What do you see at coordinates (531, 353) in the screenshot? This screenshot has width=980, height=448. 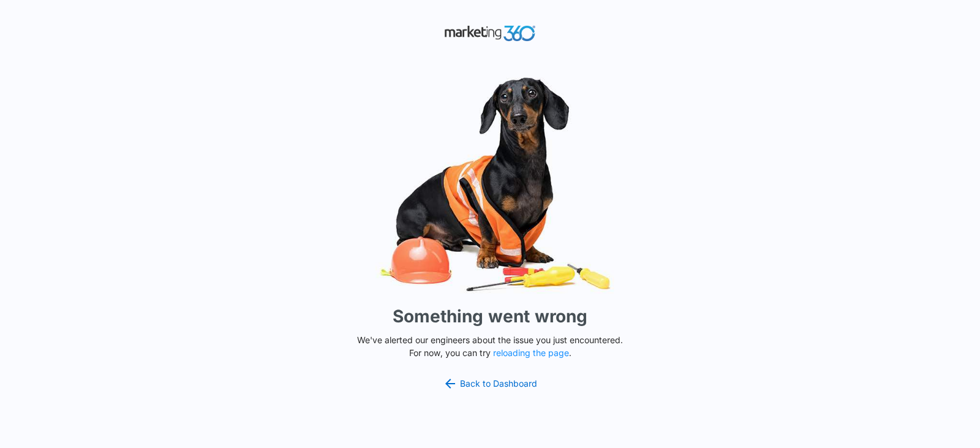 I see `button: reloading the page` at bounding box center [531, 353].